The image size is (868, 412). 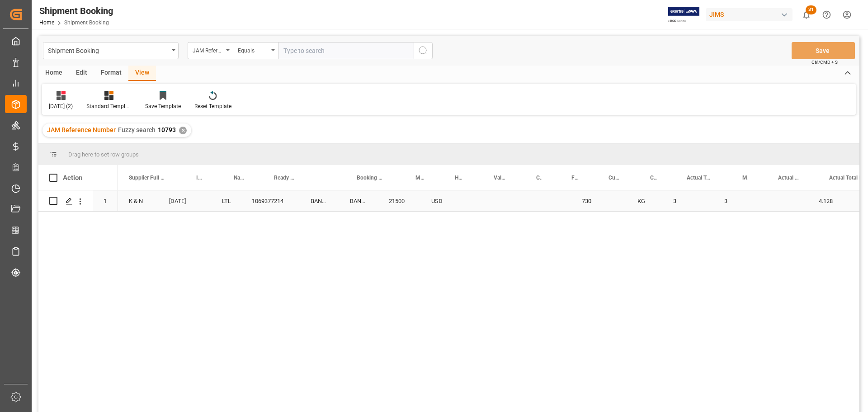 I want to click on span: Ctrl/CMD + S, so click(x=824, y=62).